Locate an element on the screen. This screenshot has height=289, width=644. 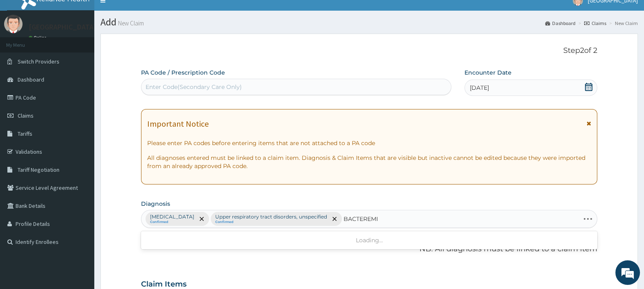
div: Chat with us now is located at coordinates (90, 51).